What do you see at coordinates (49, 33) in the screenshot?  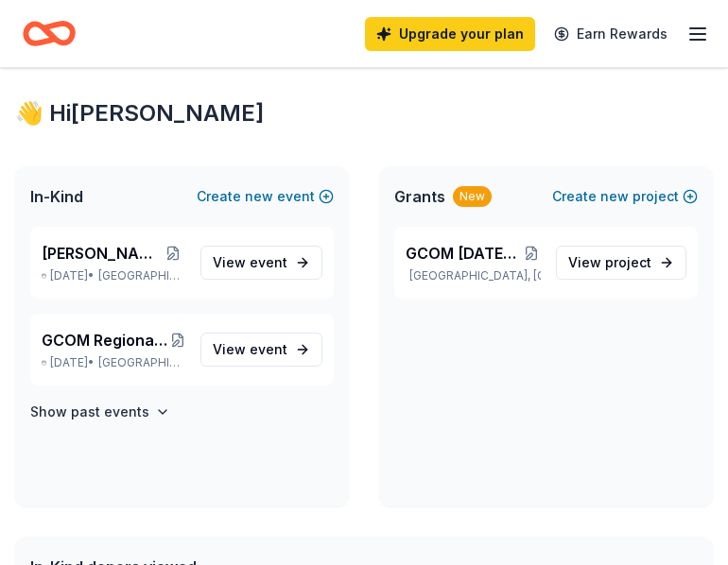 I see `a: Home` at bounding box center [49, 33].